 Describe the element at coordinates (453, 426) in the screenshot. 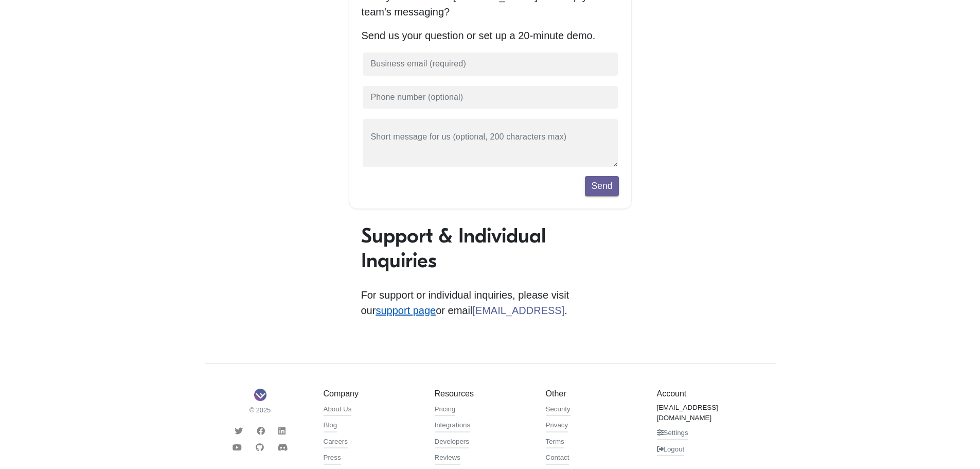

I see `a: Integrations` at that location.